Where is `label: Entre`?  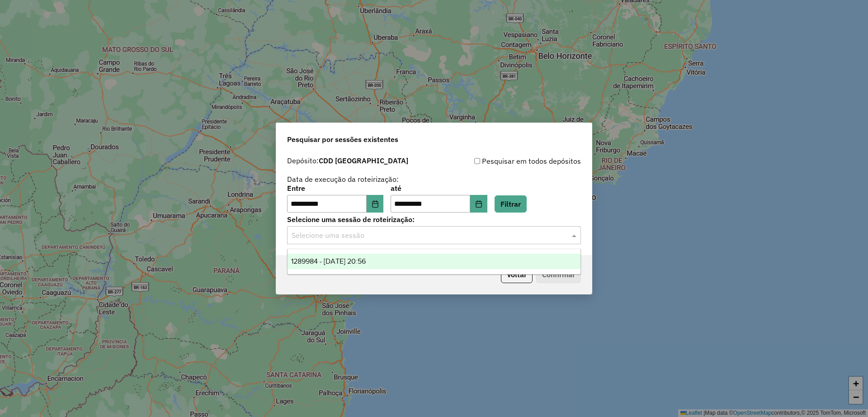 label: Entre is located at coordinates (335, 188).